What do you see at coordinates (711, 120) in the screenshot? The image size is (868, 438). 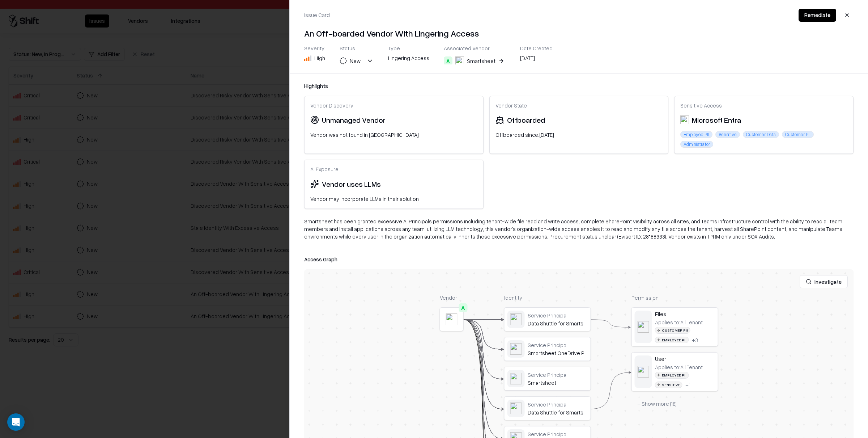 I see `div: Microsoft Entra` at bounding box center [711, 120].